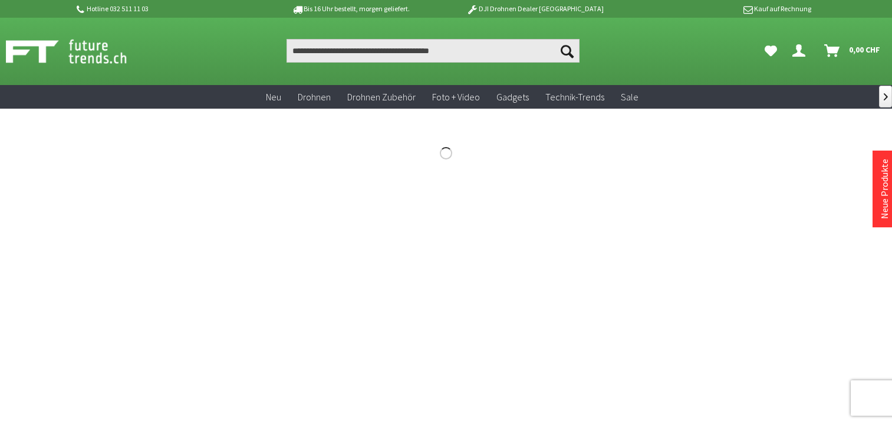  I want to click on a: Neu, so click(274, 97).